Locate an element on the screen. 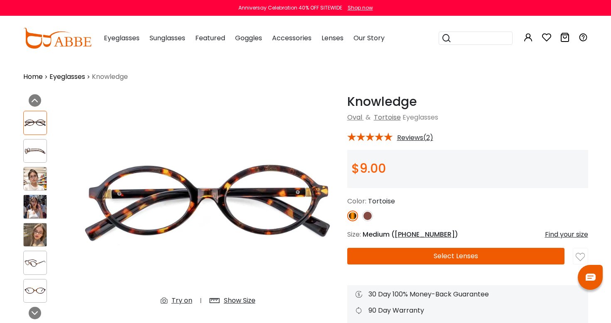 Image resolution: width=611 pixels, height=323 pixels. span: Medium ( ) is located at coordinates (410, 234).